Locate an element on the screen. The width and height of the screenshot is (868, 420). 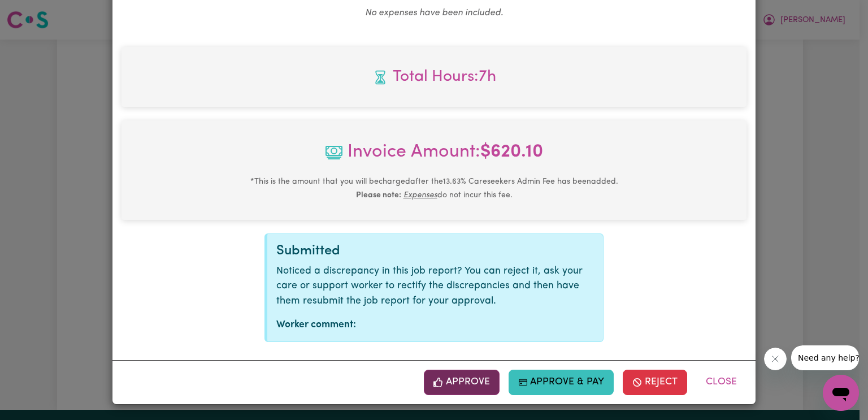
p: Noticed a discrepancy in this job report? You can reject it, ask your care or support worker to r... is located at coordinates (435, 286).